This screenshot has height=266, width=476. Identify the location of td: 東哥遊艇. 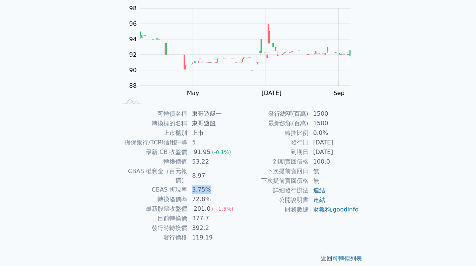
(213, 124).